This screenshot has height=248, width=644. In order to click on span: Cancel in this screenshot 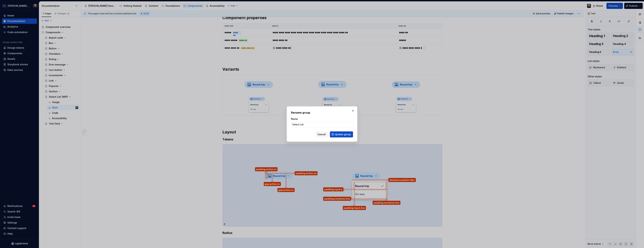, I will do `click(322, 134)`.